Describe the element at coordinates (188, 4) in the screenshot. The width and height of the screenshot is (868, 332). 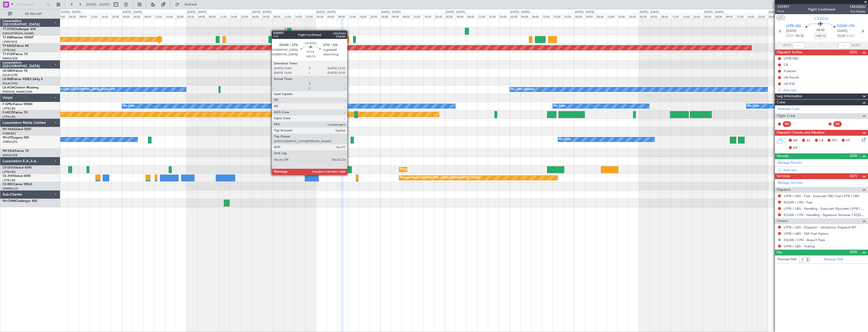
I see `button: Refresh` at that location.